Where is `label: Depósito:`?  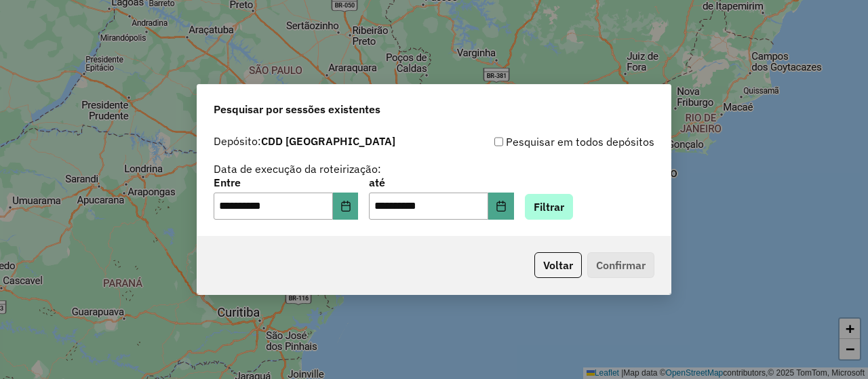 label: Depósito: is located at coordinates (304, 141).